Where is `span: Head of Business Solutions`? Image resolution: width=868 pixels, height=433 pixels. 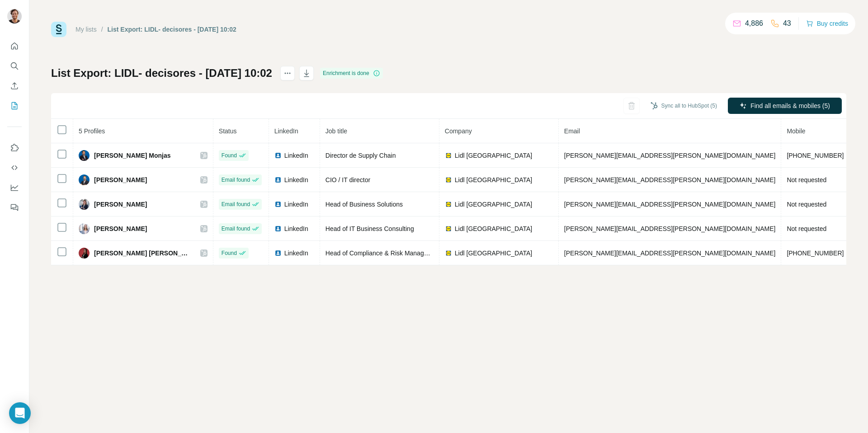
span: Head of Business Solutions is located at coordinates (364, 205).